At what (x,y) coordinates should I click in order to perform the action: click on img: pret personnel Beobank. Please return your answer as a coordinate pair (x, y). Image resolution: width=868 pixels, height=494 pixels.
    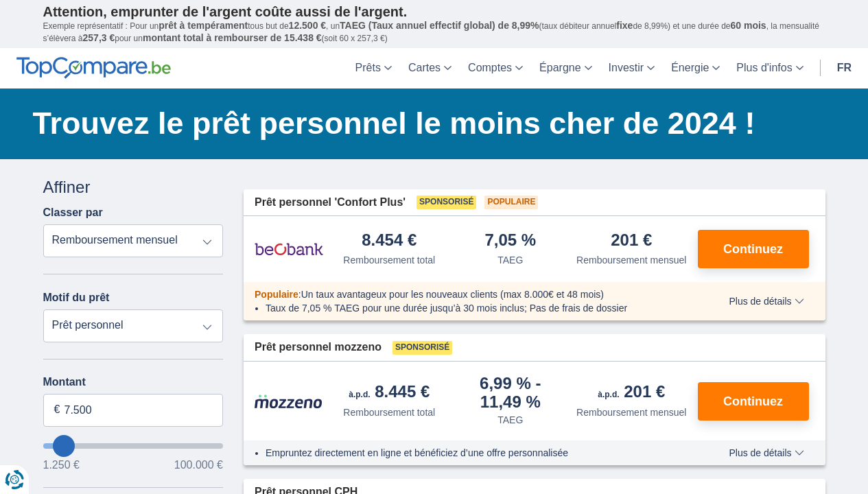
    Looking at the image, I should click on (289, 249).